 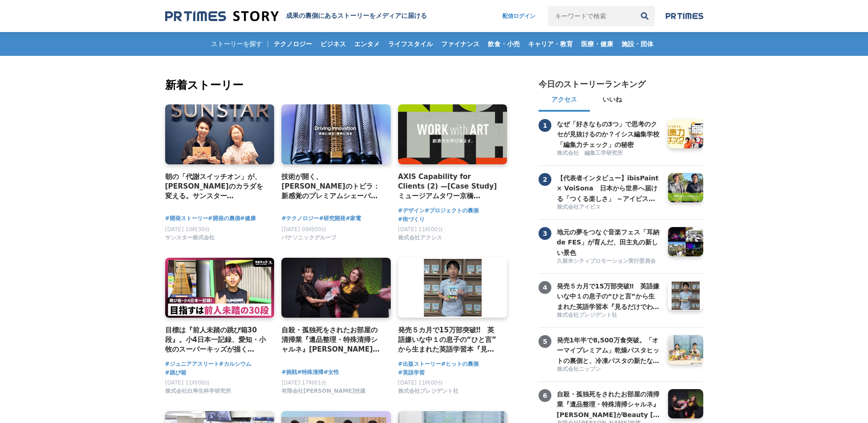 What do you see at coordinates (176, 373) in the screenshot?
I see `a: #跳び箱` at bounding box center [176, 373].